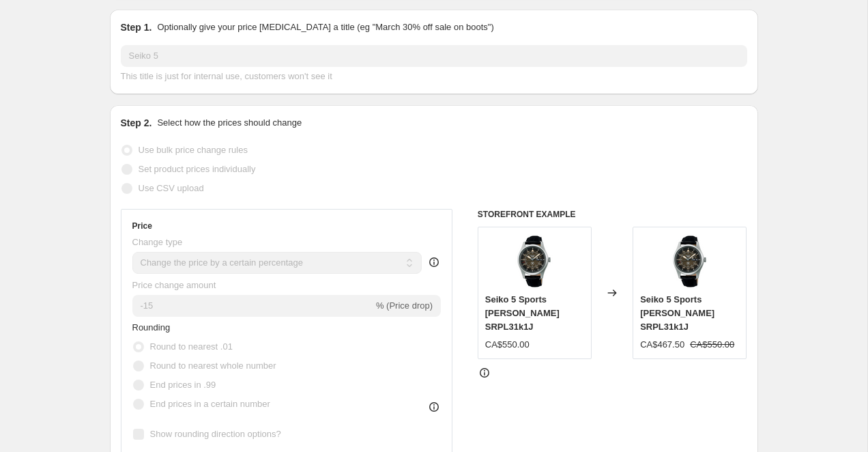  Describe the element at coordinates (142, 226) in the screenshot. I see `h3: Price` at that location.